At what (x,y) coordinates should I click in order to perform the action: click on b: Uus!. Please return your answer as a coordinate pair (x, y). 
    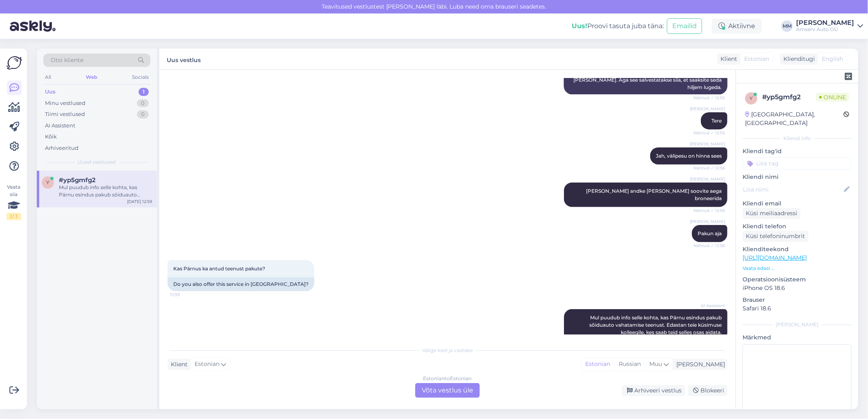
    Looking at the image, I should click on (580, 26).